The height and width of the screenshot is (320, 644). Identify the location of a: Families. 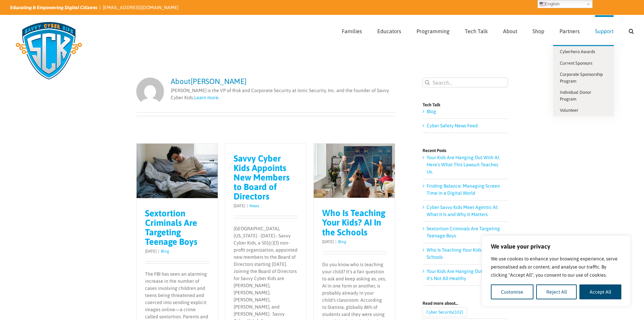
(352, 30).